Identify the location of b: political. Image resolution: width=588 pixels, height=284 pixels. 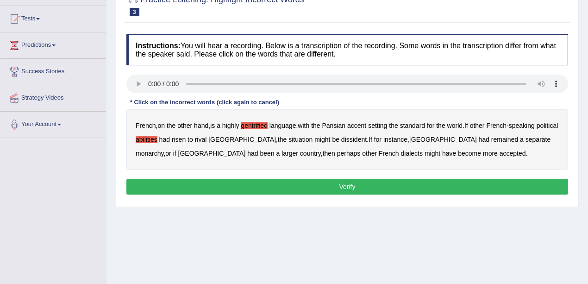
(547, 125).